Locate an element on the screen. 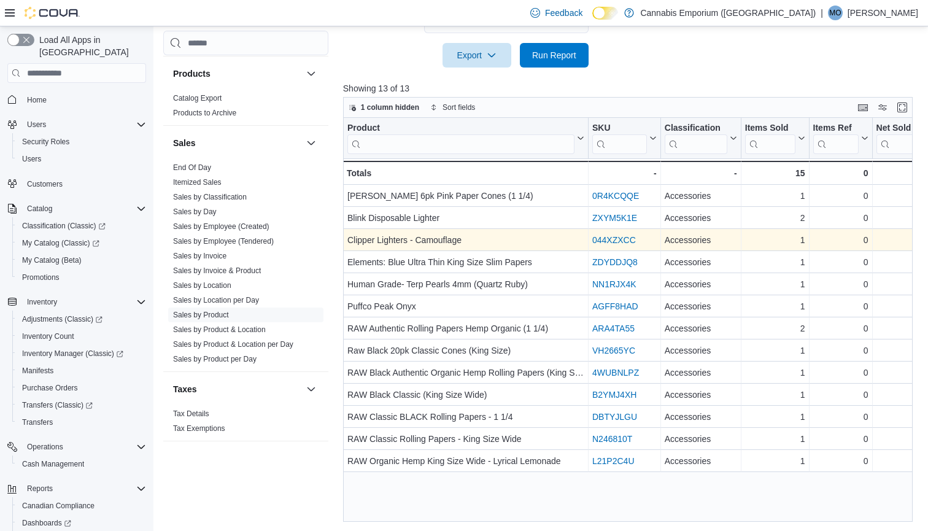 The image size is (928, 531). a: Tax Details is located at coordinates (191, 413).